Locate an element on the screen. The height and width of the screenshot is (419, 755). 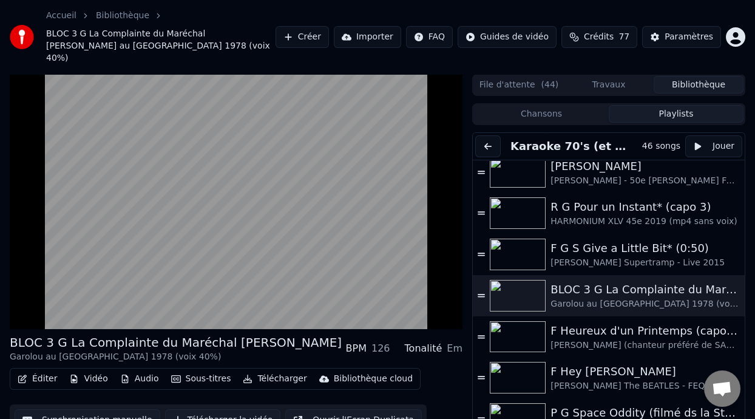
button: File d'attente is located at coordinates (519, 84).